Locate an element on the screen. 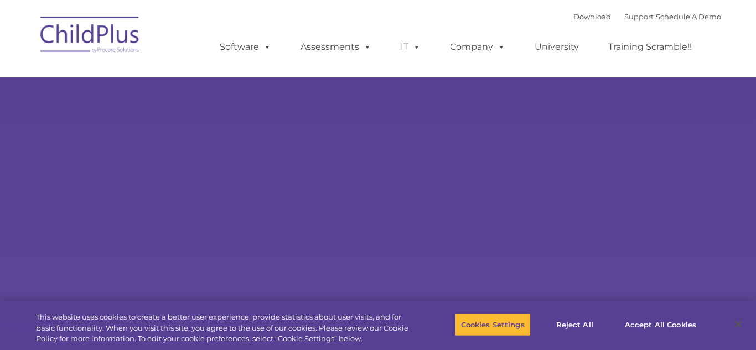 The image size is (756, 350). a: Assessments is located at coordinates (336, 47).